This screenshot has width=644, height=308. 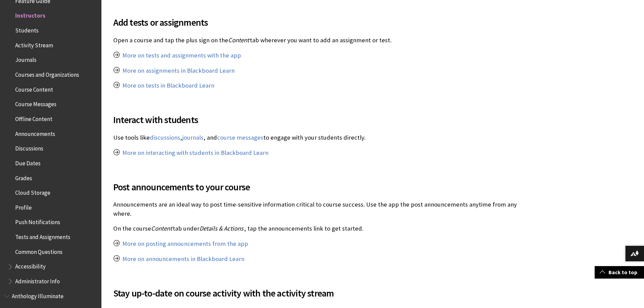 I want to click on span: Add tests or assignments, so click(x=323, y=22).